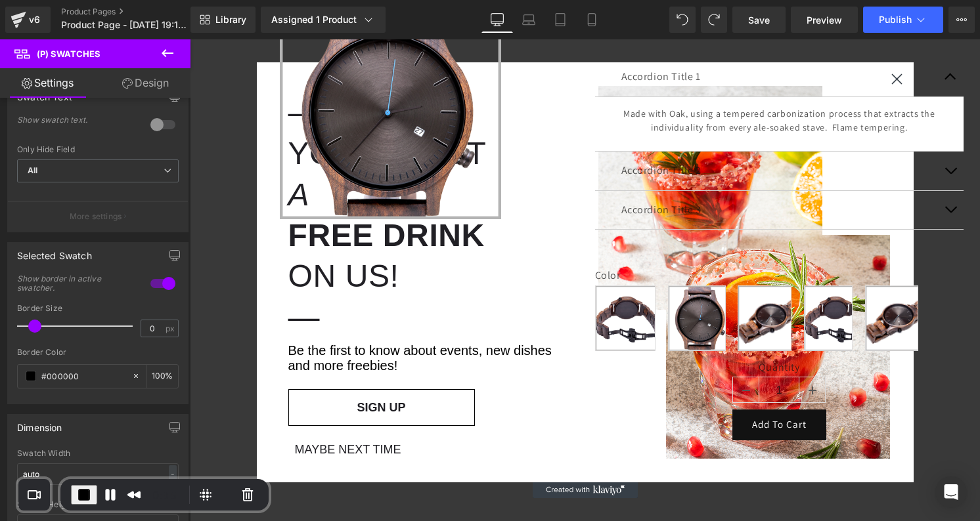 This screenshot has height=521, width=980. What do you see at coordinates (952, 493) in the screenshot?
I see `div: Open Intercom Messenger` at bounding box center [952, 493].